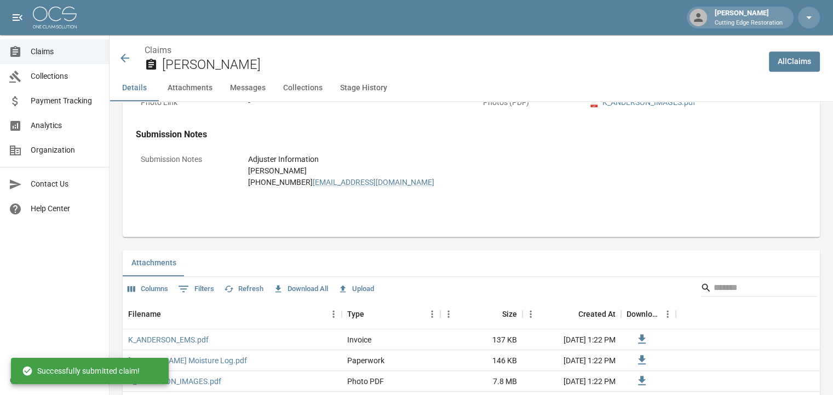  I want to click on button: Show filters, so click(196, 289).